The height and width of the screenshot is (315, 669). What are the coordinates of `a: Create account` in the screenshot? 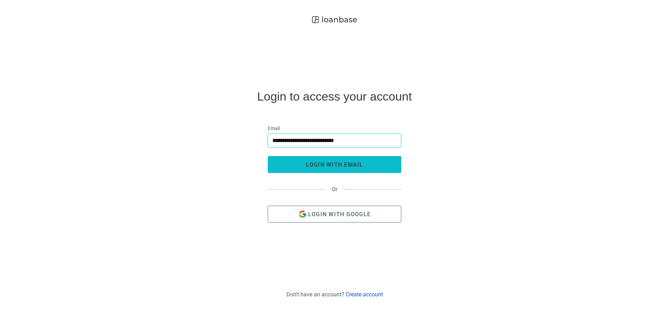 It's located at (365, 294).